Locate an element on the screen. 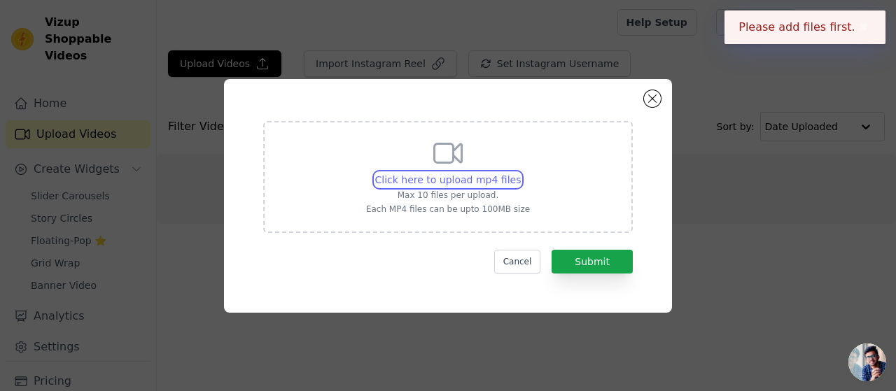 The height and width of the screenshot is (391, 896). p: Max 10 files per upload. is located at coordinates (448, 195).